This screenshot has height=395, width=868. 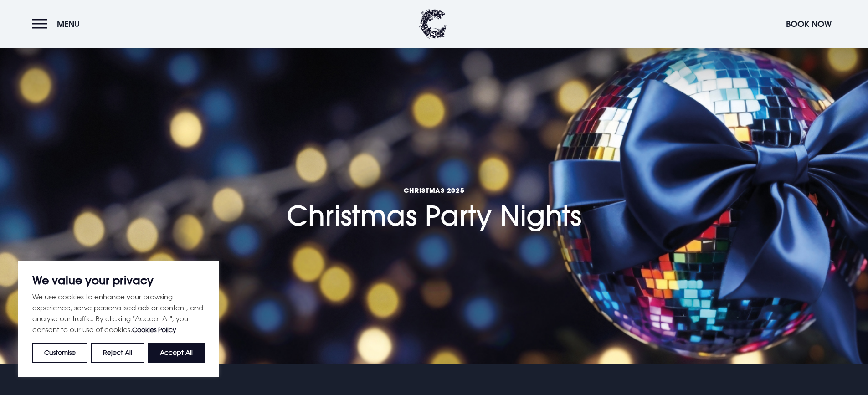 I want to click on button: Menu, so click(x=58, y=23).